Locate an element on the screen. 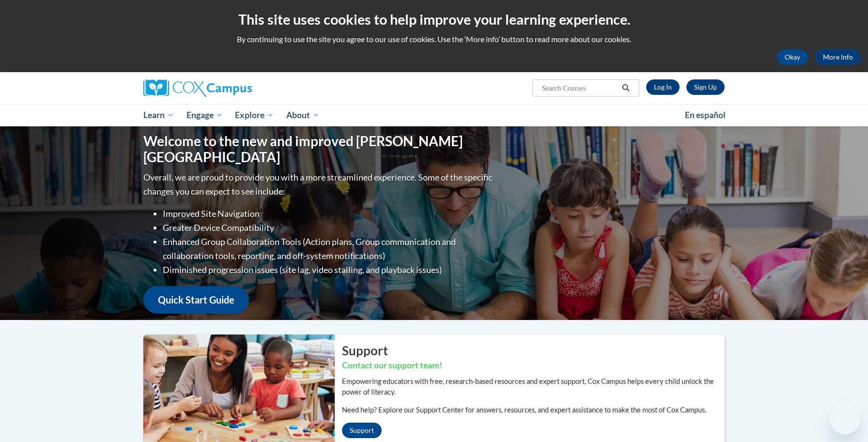  a: Engage is located at coordinates (204, 115).